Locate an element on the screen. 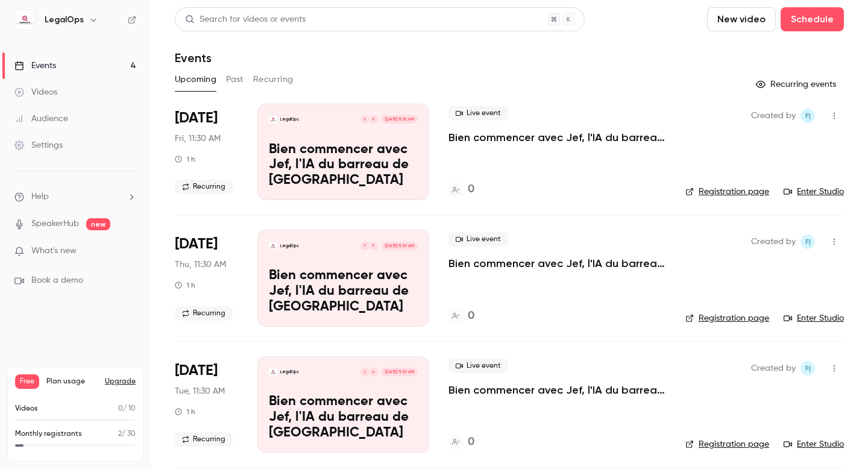 Image resolution: width=868 pixels, height=469 pixels. h6: LegalOps is located at coordinates (64, 20).